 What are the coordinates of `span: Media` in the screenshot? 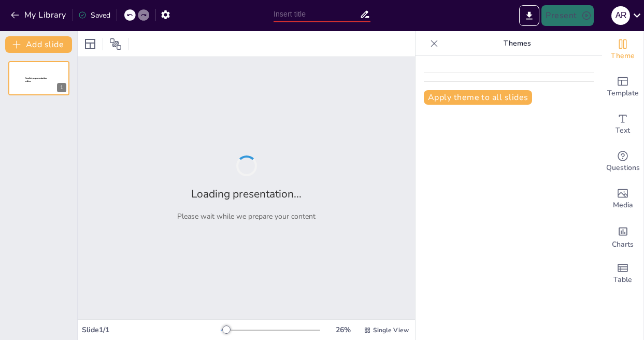 It's located at (622, 205).